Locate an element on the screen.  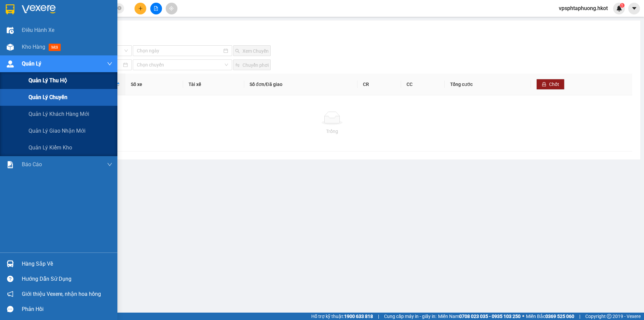
span: Điều hành xe is located at coordinates (38, 30).